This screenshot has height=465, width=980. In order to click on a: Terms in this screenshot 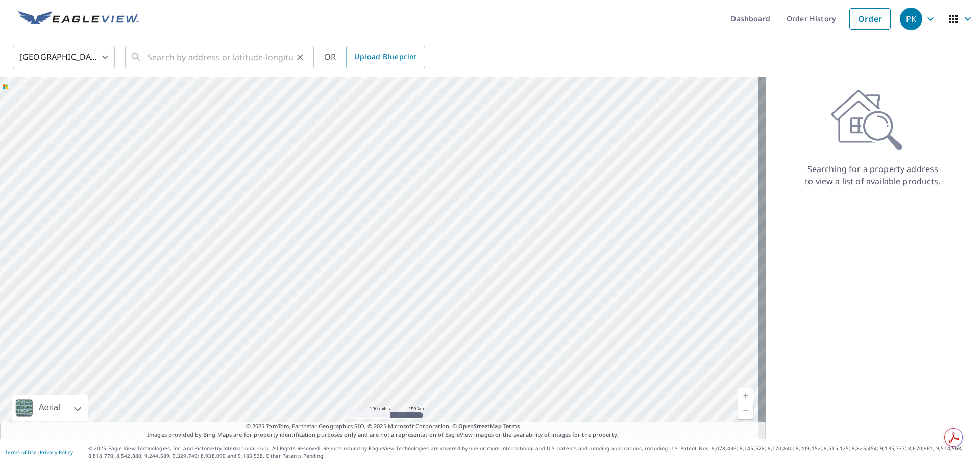, I will do `click(512, 426)`.